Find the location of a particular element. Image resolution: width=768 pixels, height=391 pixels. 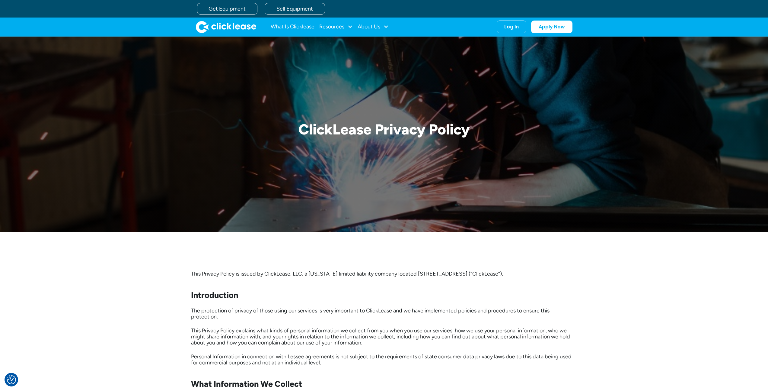

h3: What Information We Collect is located at coordinates (384, 384).